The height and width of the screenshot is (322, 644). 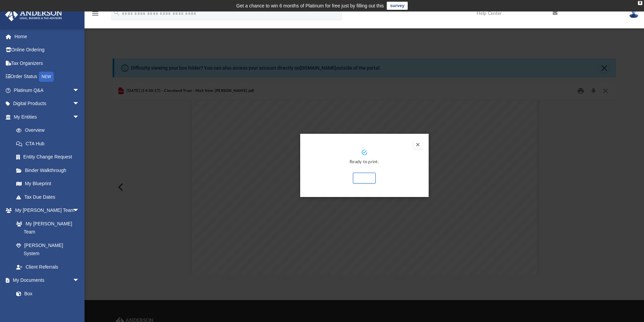 I want to click on a: Platinum Q&Aarrow_drop_down, so click(x=47, y=91).